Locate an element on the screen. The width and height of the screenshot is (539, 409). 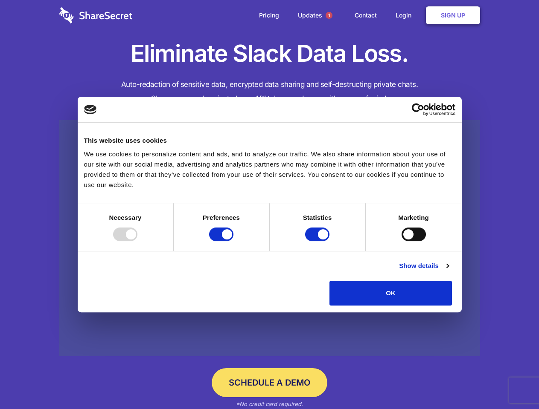
a: Contact is located at coordinates (366, 15).